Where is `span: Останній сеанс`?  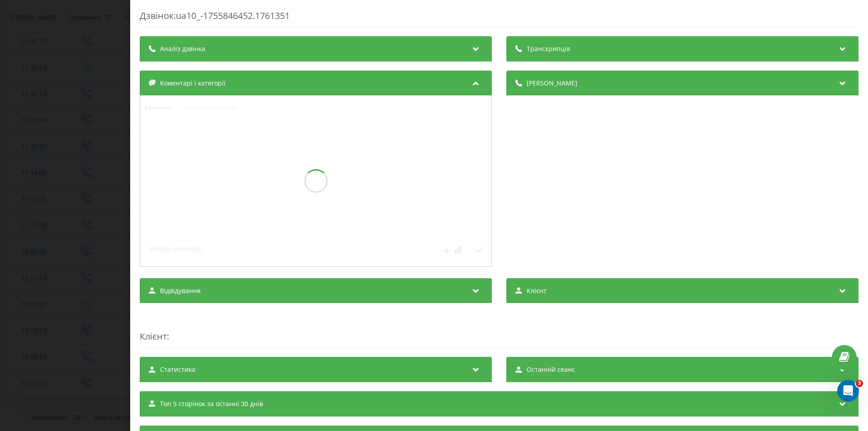
span: Останній сеанс is located at coordinates (550, 369).